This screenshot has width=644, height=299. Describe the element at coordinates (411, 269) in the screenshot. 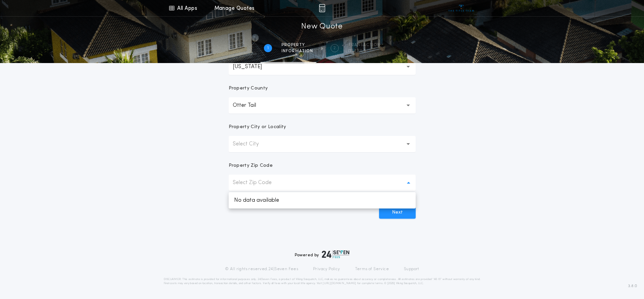

I see `a: Support` at that location.